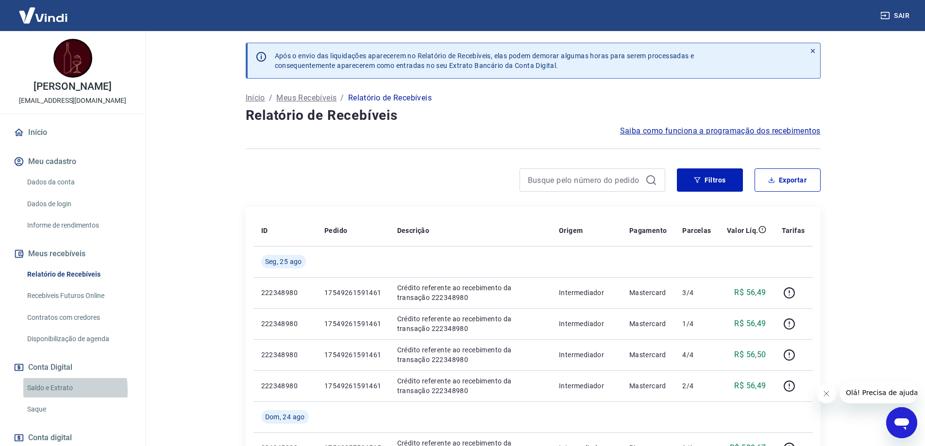 The height and width of the screenshot is (446, 925). Describe the element at coordinates (78, 204) in the screenshot. I see `a: Dados de login` at that location.